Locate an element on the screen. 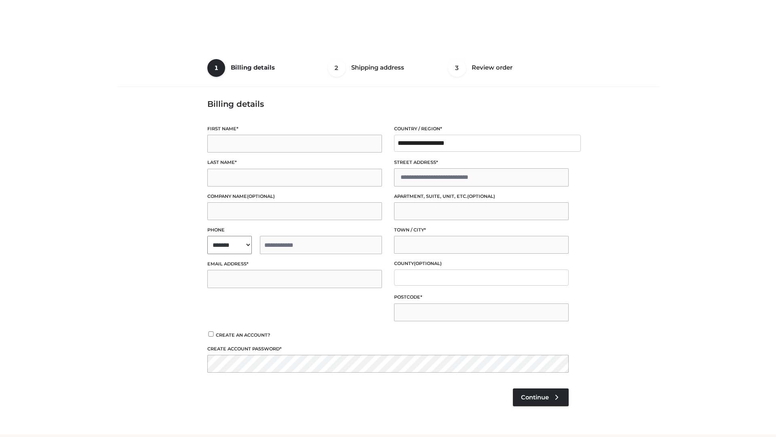 The width and height of the screenshot is (776, 437). label: Street address is located at coordinates (482, 162).